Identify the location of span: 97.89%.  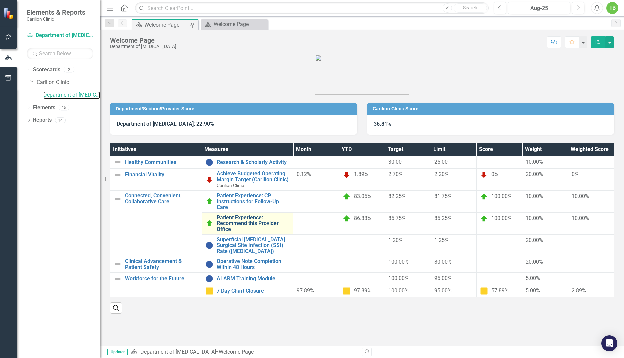
(363, 290).